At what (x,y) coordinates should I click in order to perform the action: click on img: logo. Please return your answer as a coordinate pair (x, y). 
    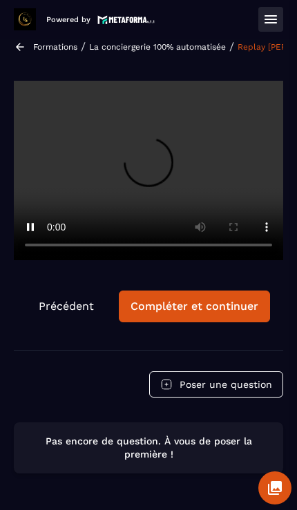
    Looking at the image, I should click on (126, 19).